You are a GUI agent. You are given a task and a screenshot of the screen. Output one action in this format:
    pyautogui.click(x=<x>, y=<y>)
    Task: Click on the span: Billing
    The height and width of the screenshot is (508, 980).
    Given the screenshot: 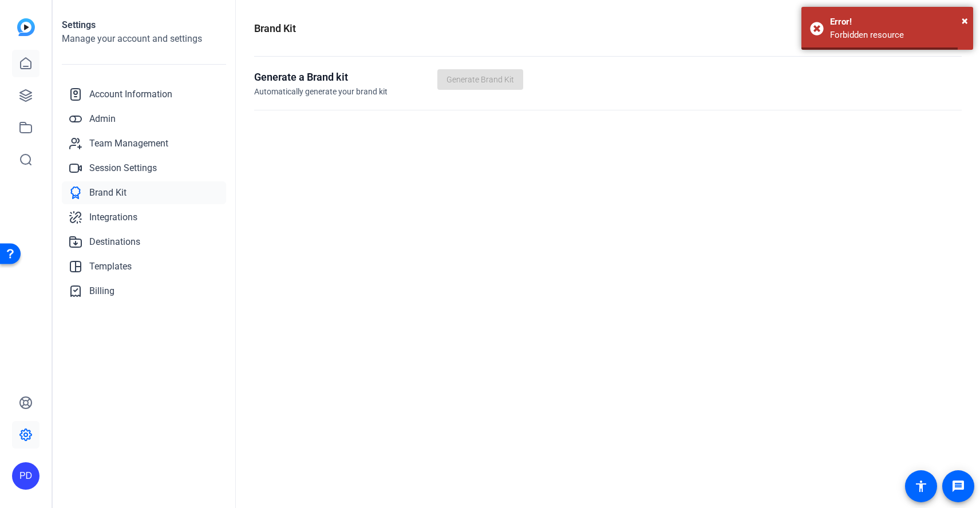 What is the action you would take?
    pyautogui.click(x=102, y=291)
    